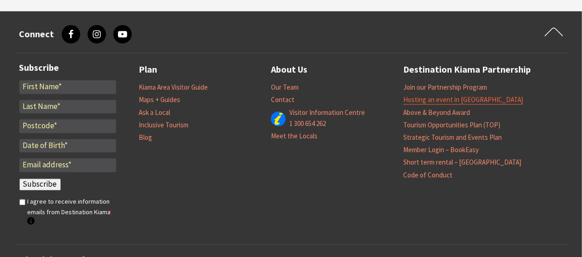  I want to click on a: 1 300 654 262, so click(307, 124).